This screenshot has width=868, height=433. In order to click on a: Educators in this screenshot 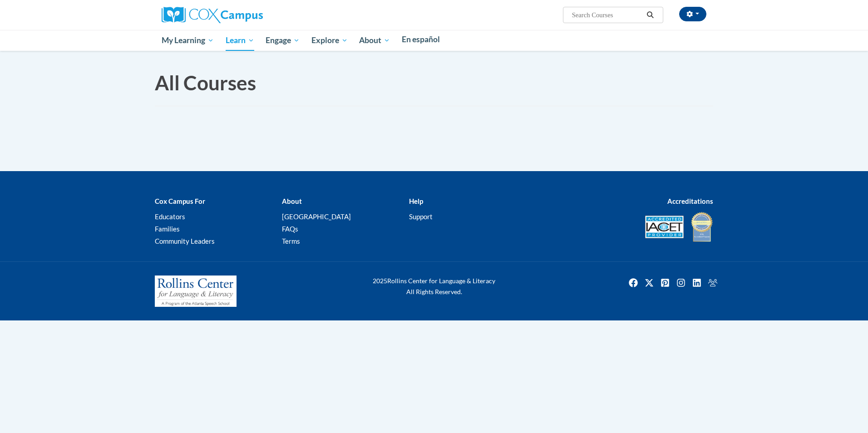, I will do `click(170, 216)`.